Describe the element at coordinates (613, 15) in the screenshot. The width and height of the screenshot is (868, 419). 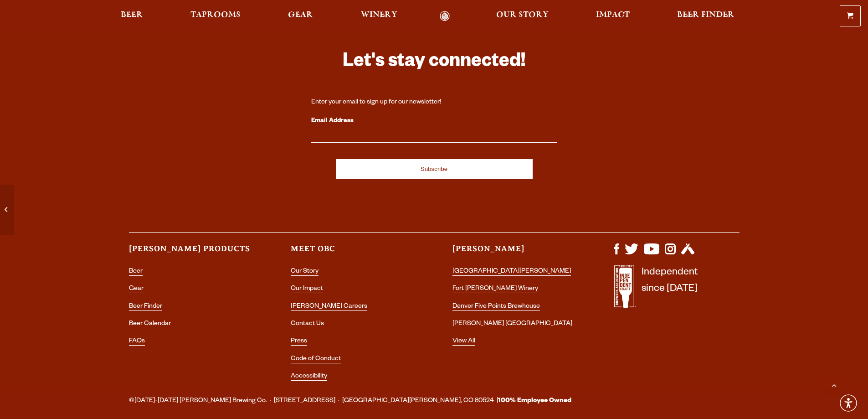
I see `span: Impact` at that location.